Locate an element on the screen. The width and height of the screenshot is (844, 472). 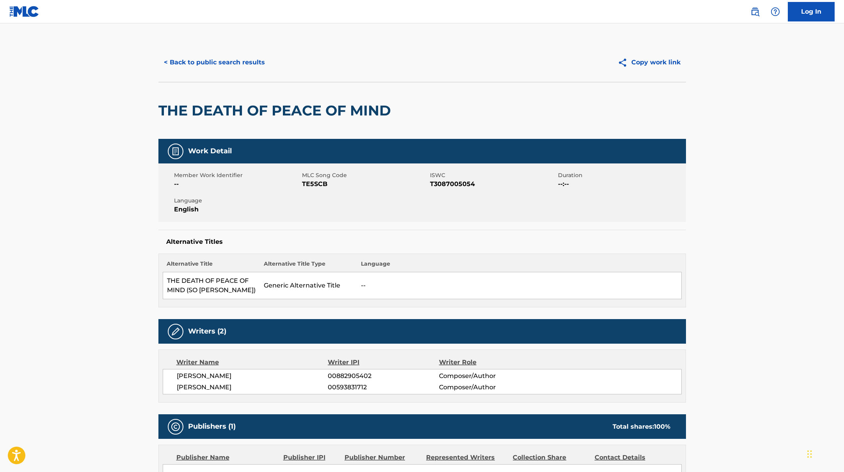
div: Publisher IPI is located at coordinates (311, 458).